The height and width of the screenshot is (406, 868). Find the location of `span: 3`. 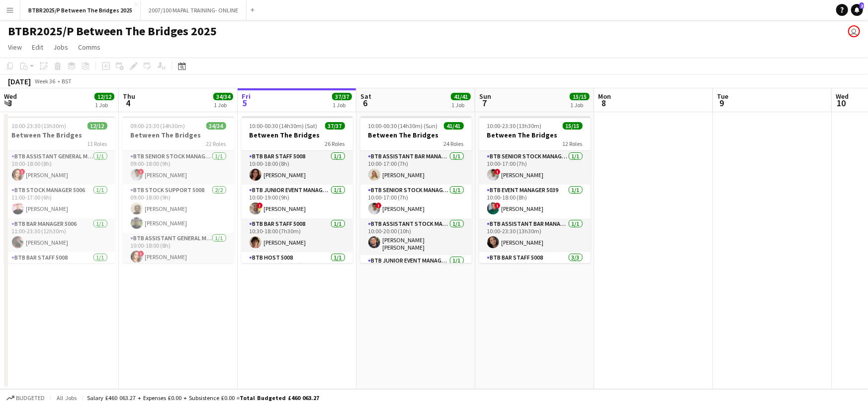

span: 3 is located at coordinates (10, 103).